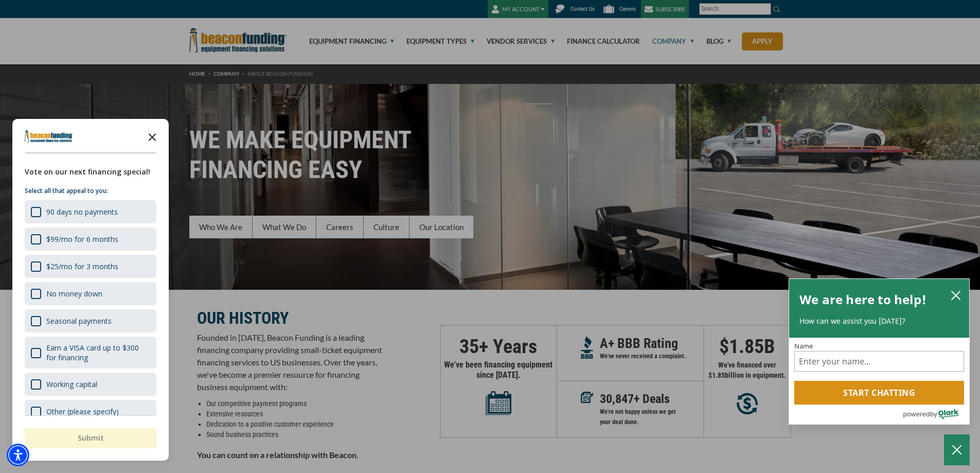 This screenshot has height=473, width=980. I want to click on span: by, so click(934, 414).